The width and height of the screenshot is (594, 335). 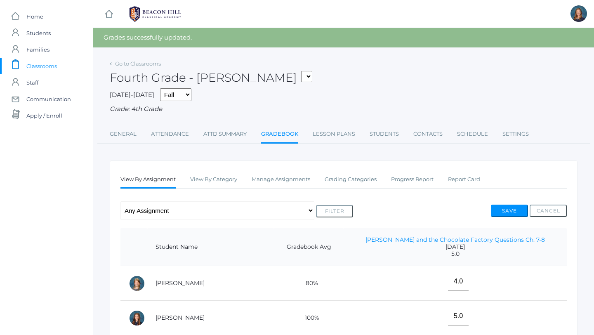 What do you see at coordinates (473, 134) in the screenshot?
I see `a: Schedule` at bounding box center [473, 134].